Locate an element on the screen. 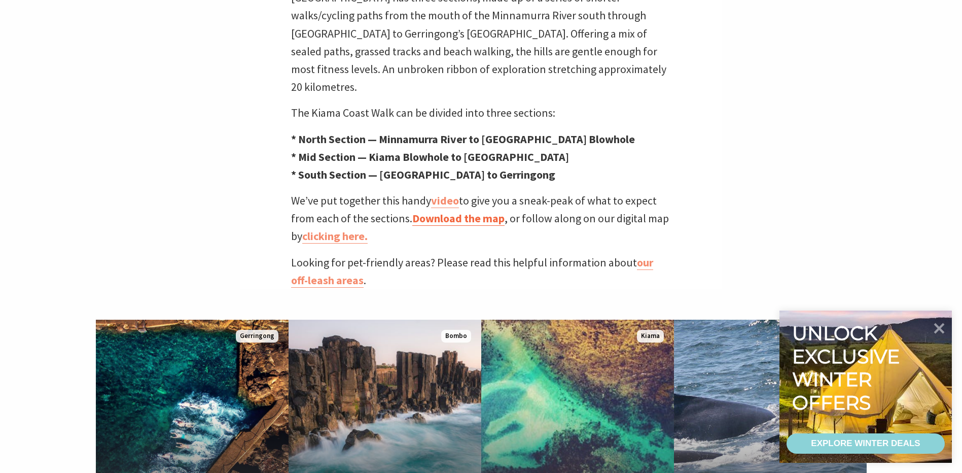  a: EXPLORE WINTER DEALS is located at coordinates (866, 443).